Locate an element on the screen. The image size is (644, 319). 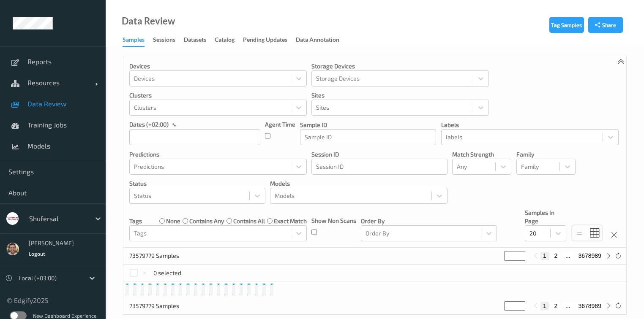
label: none is located at coordinates (173, 221).